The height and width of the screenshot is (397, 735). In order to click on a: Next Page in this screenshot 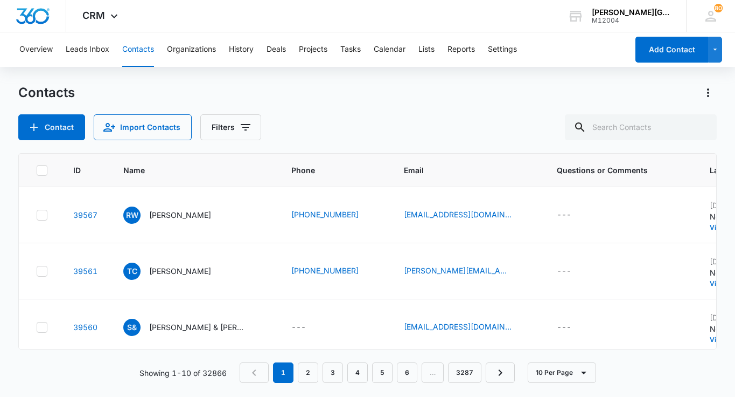, I will do `click(501, 372)`.